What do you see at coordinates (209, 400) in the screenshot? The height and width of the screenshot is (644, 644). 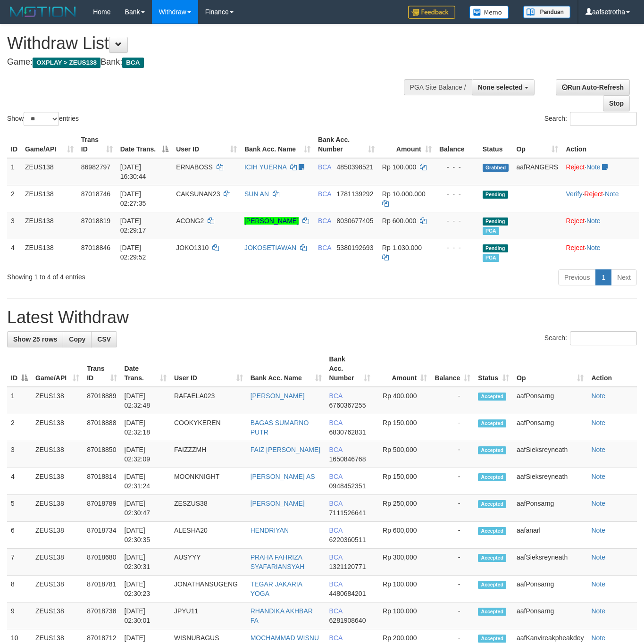 I see `td: RAFAELA023` at bounding box center [209, 400].